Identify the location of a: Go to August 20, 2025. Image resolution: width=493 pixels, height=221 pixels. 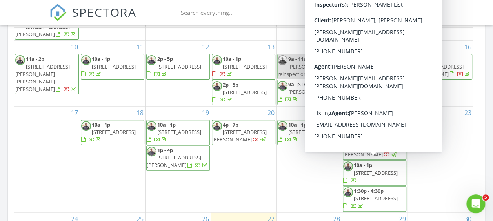
(271, 113).